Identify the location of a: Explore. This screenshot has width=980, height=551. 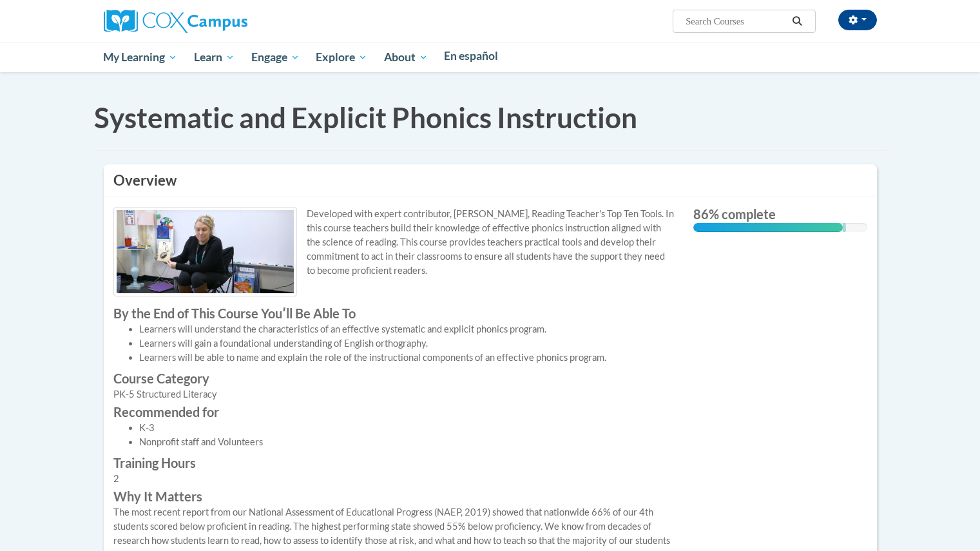
(341, 57).